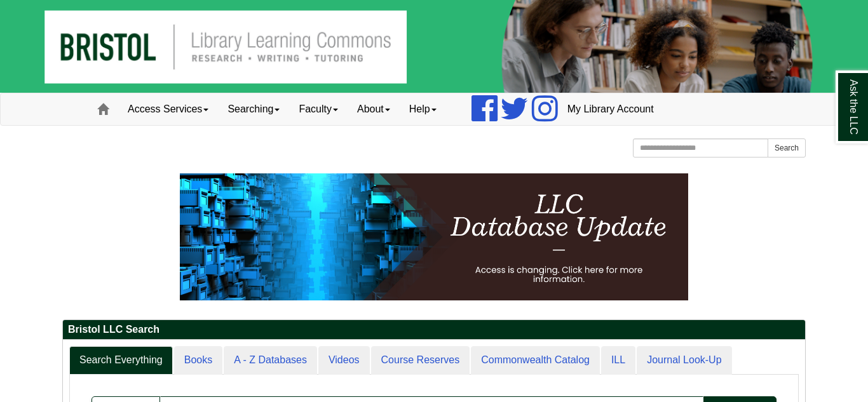 Image resolution: width=868 pixels, height=402 pixels. I want to click on a: Search Everything, so click(121, 360).